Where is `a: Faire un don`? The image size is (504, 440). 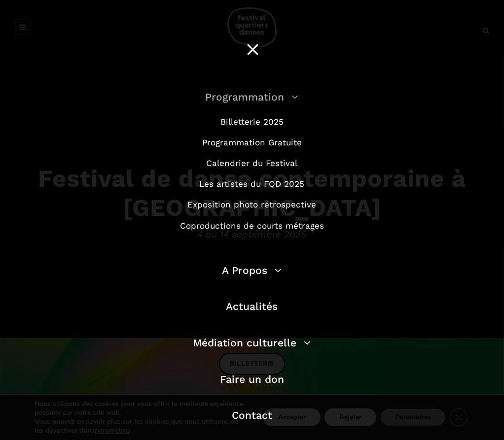 a: Faire un don is located at coordinates (252, 379).